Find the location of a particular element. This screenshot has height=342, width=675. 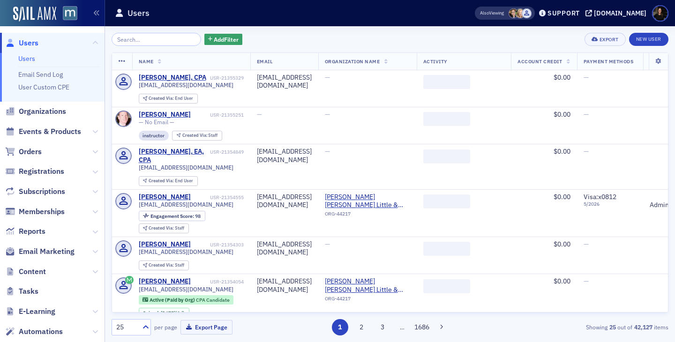

a: Email Send Log is located at coordinates (40, 75).